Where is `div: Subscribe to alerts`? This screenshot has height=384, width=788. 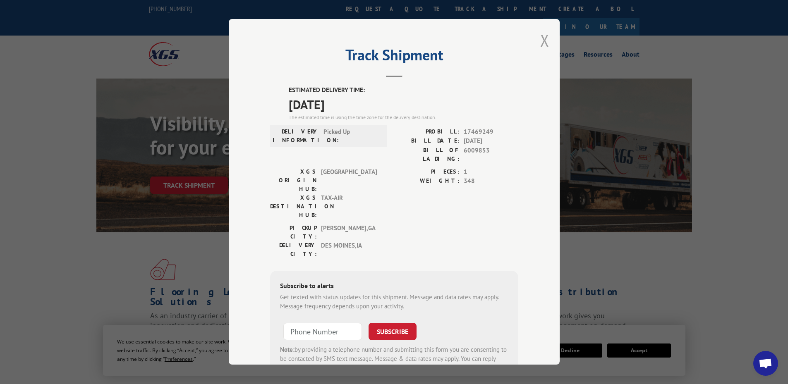 div: Subscribe to alerts is located at coordinates (394, 287).